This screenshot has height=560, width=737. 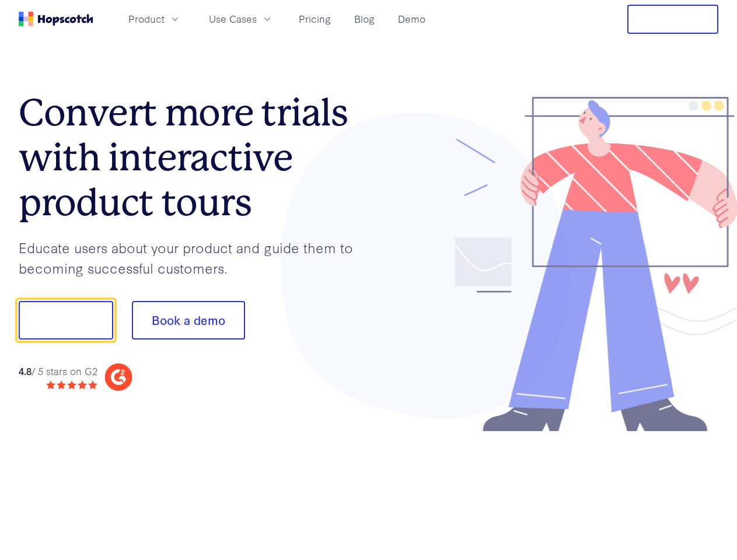 What do you see at coordinates (412, 19) in the screenshot?
I see `a: Demo` at bounding box center [412, 19].